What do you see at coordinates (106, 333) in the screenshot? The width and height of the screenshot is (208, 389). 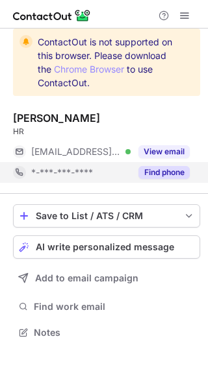 I see `button: Notes` at bounding box center [106, 333].